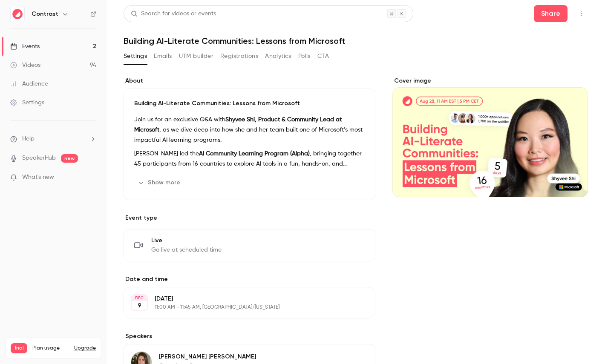  I want to click on span: Help, so click(28, 139).